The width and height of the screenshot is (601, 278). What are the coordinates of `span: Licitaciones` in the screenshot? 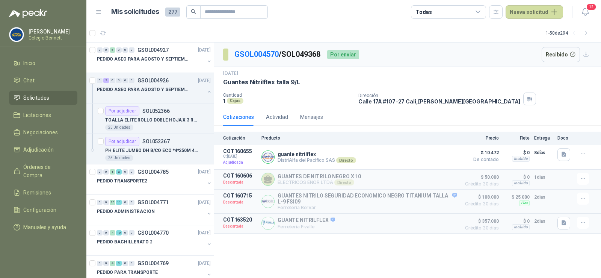 It's located at (37, 115).